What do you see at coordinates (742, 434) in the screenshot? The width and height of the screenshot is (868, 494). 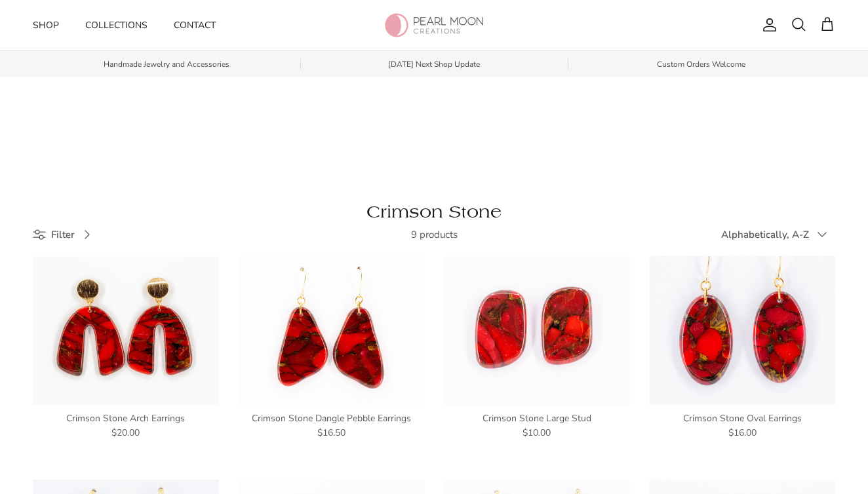 I see `span: $16.00` at bounding box center [742, 434].